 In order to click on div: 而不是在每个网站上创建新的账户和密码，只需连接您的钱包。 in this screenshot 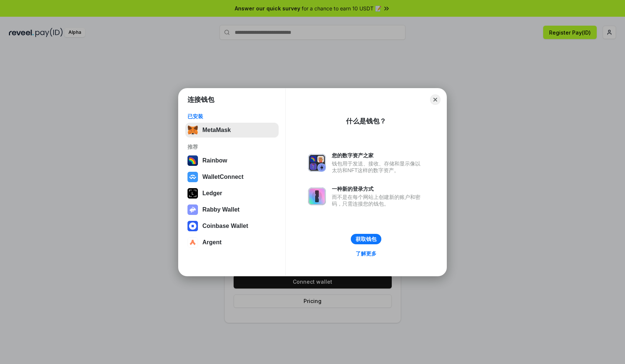, I will do `click(378, 201)`.